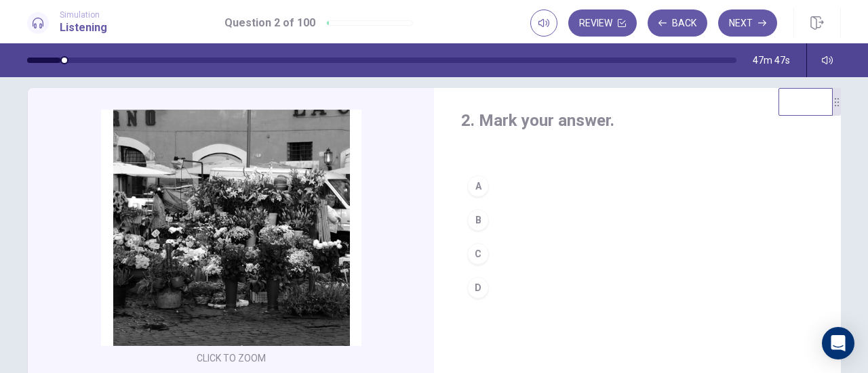 The height and width of the screenshot is (373, 868). I want to click on button: D, so click(637, 288).